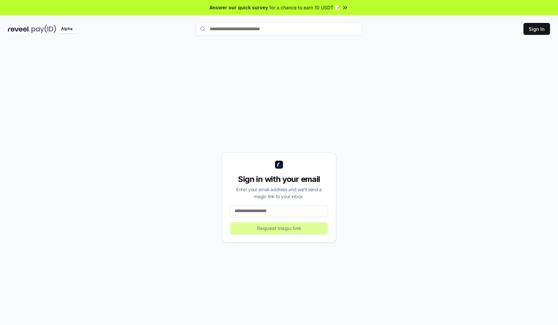 The height and width of the screenshot is (325, 558). Describe the element at coordinates (67, 29) in the screenshot. I see `div: Alpha` at that location.